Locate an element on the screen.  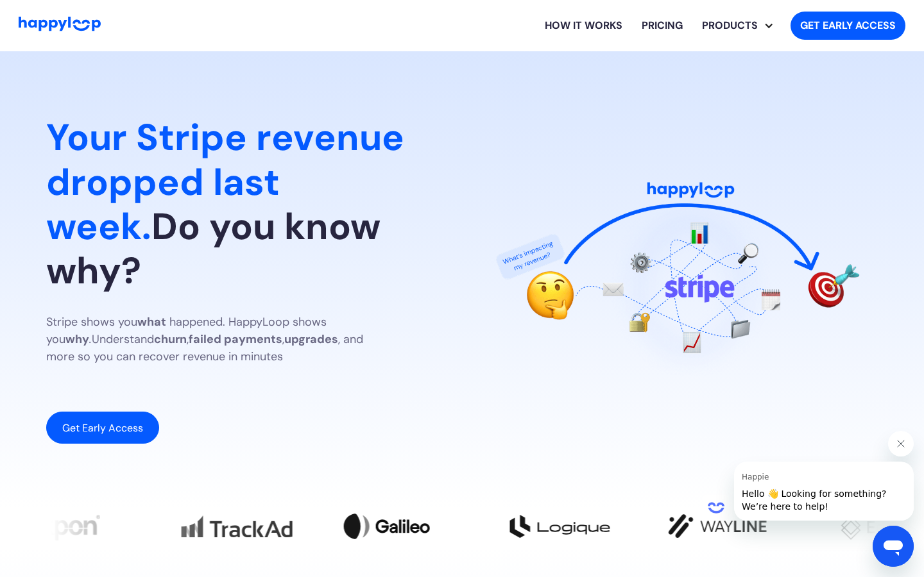
a: Get started with HappyLoop is located at coordinates (848, 25).